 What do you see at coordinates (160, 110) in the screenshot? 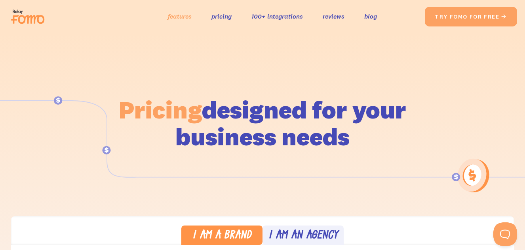
I see `span: Pricing` at bounding box center [160, 110].